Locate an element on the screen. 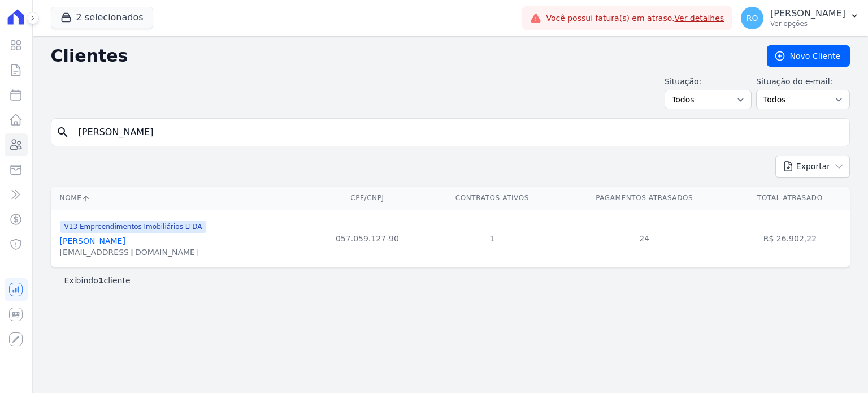 The width and height of the screenshot is (868, 393). th: Total Atrasado is located at coordinates (790, 198).